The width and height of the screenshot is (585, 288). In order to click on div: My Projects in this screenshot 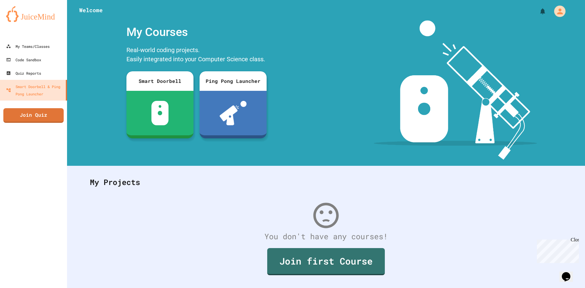, I will do `click(326, 182)`.